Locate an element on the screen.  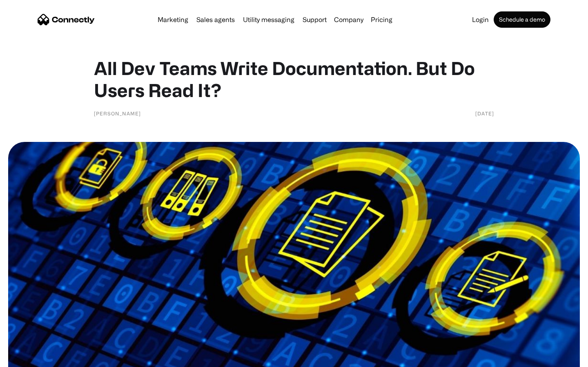
a: Schedule a demo is located at coordinates (522, 20).